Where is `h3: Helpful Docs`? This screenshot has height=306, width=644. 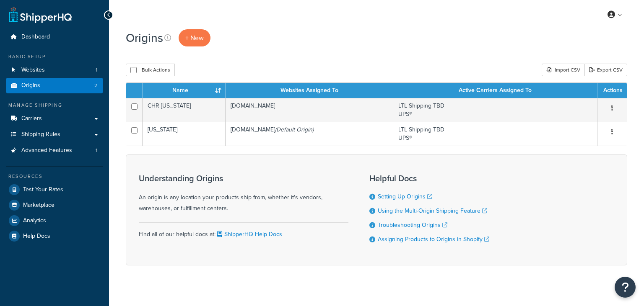
h3: Helpful Docs is located at coordinates (429, 178).